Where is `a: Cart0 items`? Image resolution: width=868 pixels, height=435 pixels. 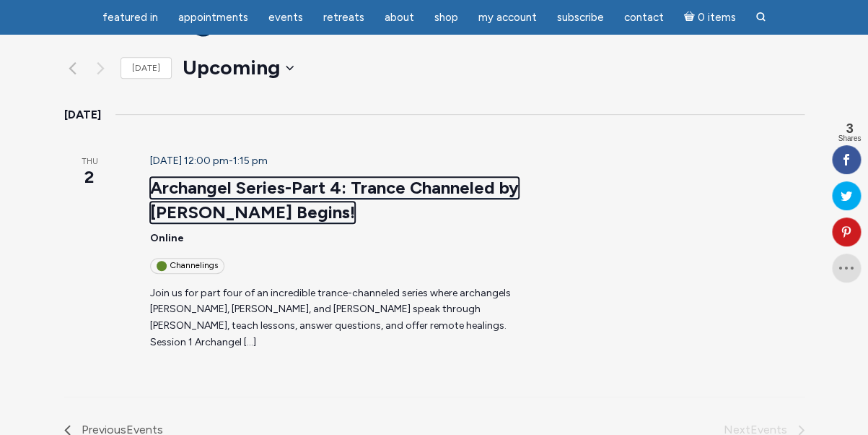 a: Cart0 items is located at coordinates (710, 16).